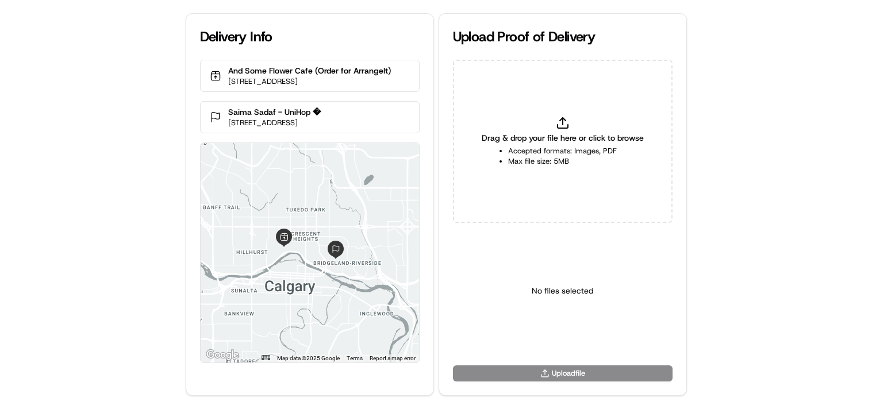 This screenshot has width=872, height=409. What do you see at coordinates (310, 37) in the screenshot?
I see `div: Delivery Info` at bounding box center [310, 37].